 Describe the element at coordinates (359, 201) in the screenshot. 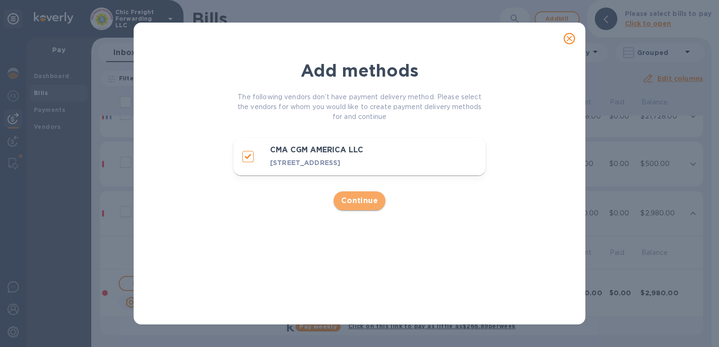

I see `span: Continue` at that location.